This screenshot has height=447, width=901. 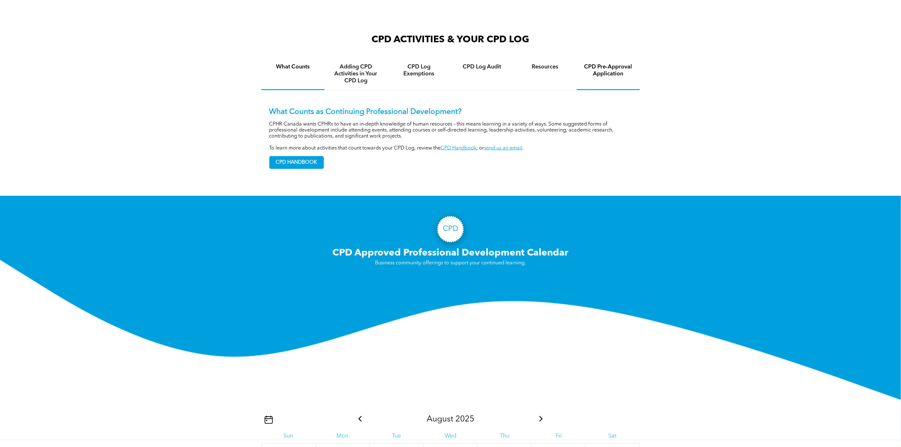 I want to click on div: Tue, so click(x=396, y=436).